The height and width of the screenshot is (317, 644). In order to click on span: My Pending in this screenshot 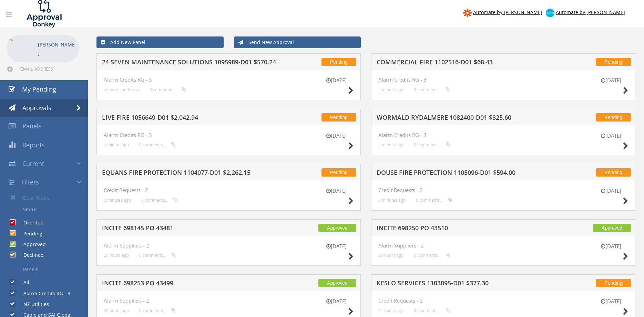, I will do `click(39, 90)`.